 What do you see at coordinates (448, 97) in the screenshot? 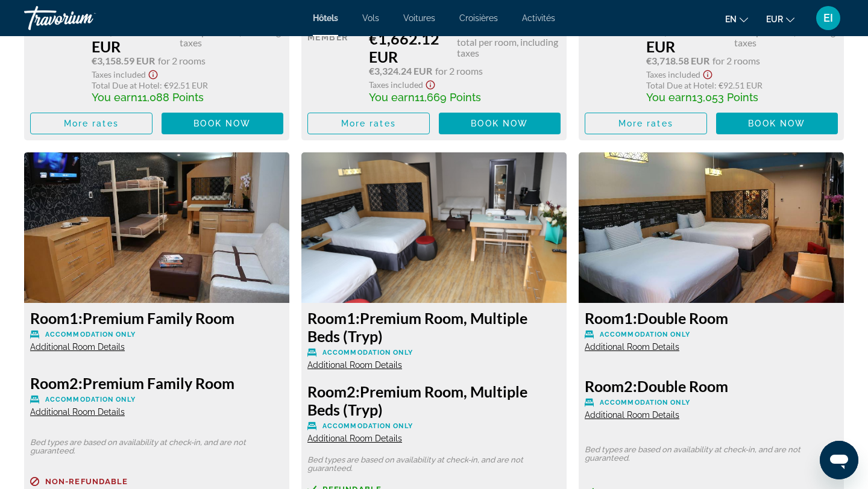
I see `span: 11,669 Points` at bounding box center [448, 97].